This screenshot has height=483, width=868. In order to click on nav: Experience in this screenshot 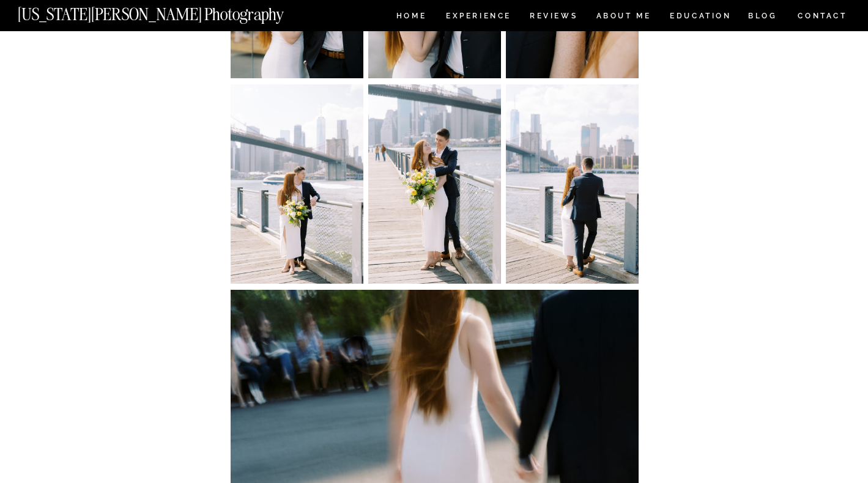, I will do `click(478, 17)`.